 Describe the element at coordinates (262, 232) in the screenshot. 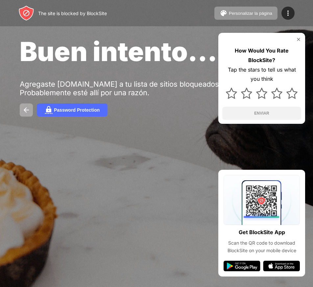

I see `div: Get BlockSite App` at that location.